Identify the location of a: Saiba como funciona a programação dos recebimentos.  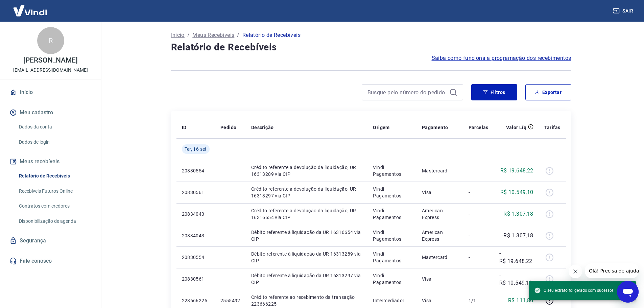
(501, 58).